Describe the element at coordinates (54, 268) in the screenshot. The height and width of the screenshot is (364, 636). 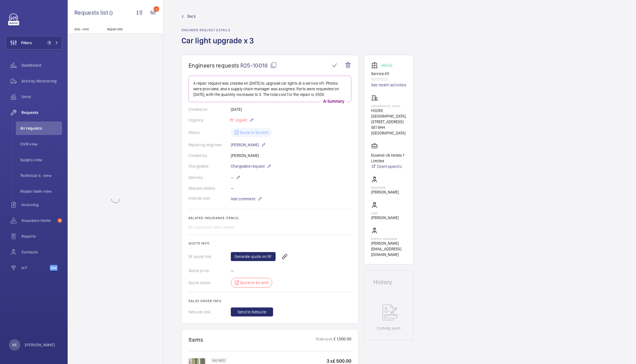
I see `span: Beta` at that location.